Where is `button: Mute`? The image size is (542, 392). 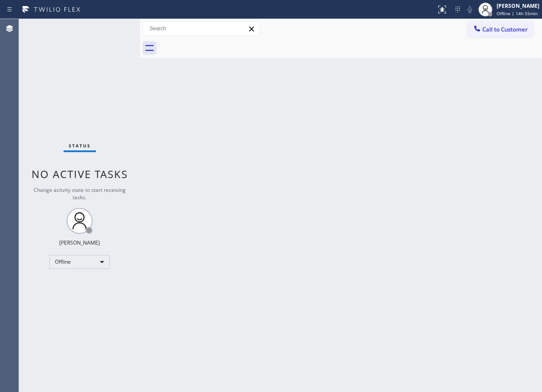 button: Mute is located at coordinates (470, 10).